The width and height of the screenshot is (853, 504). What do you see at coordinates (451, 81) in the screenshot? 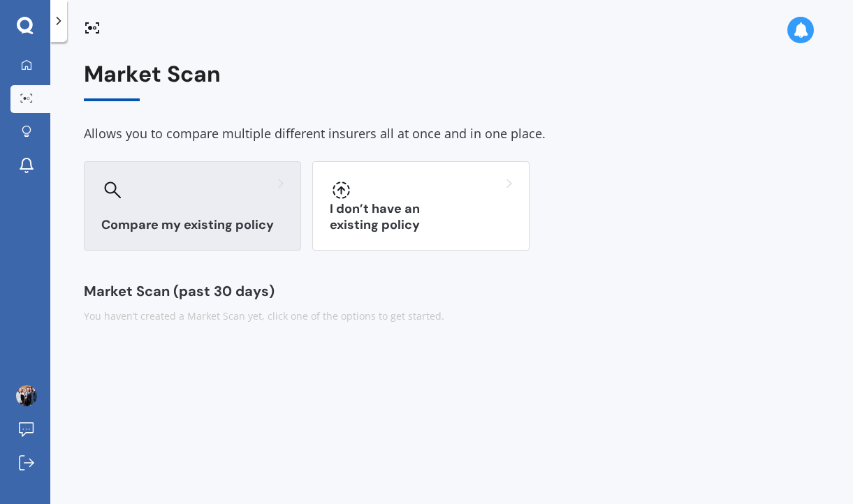
I see `div: Market Scan` at bounding box center [451, 81].